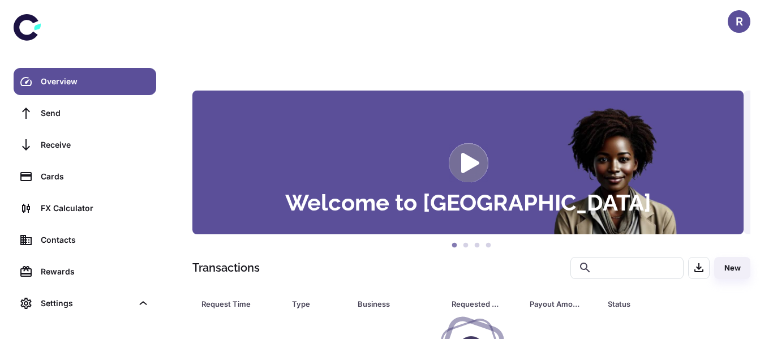 This screenshot has height=339, width=773. Describe the element at coordinates (655, 304) in the screenshot. I see `span: Status` at that location.